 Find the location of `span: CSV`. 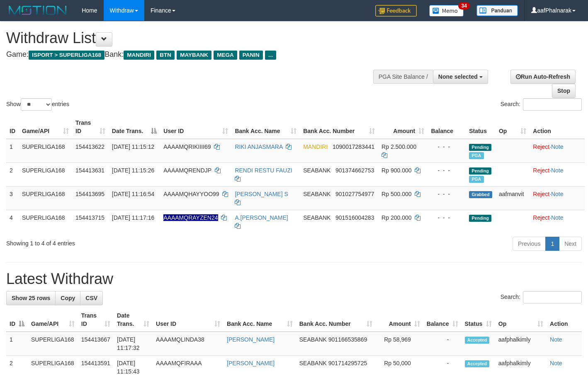

span: CSV is located at coordinates (91, 298).